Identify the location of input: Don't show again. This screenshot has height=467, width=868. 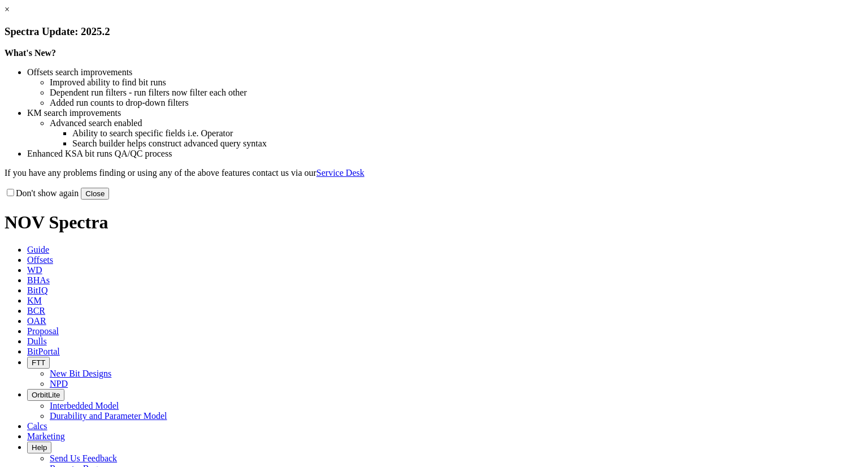
(11, 192).